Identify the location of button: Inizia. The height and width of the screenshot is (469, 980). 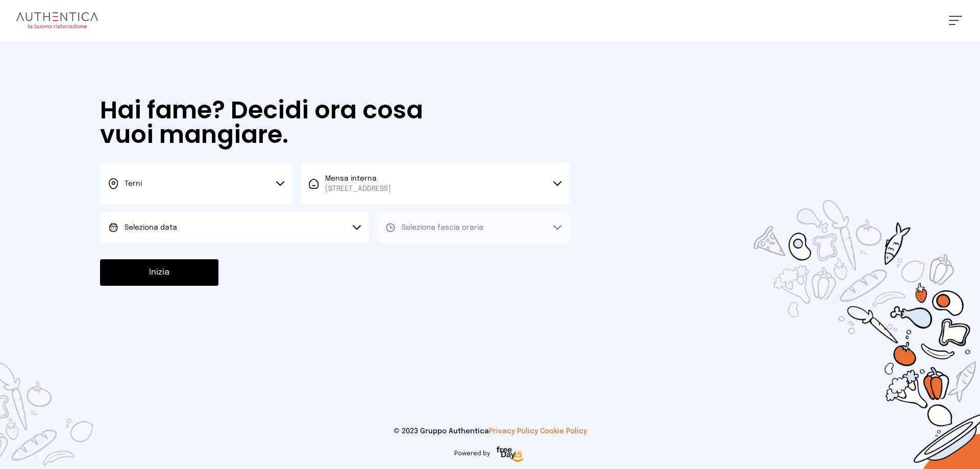
(159, 272).